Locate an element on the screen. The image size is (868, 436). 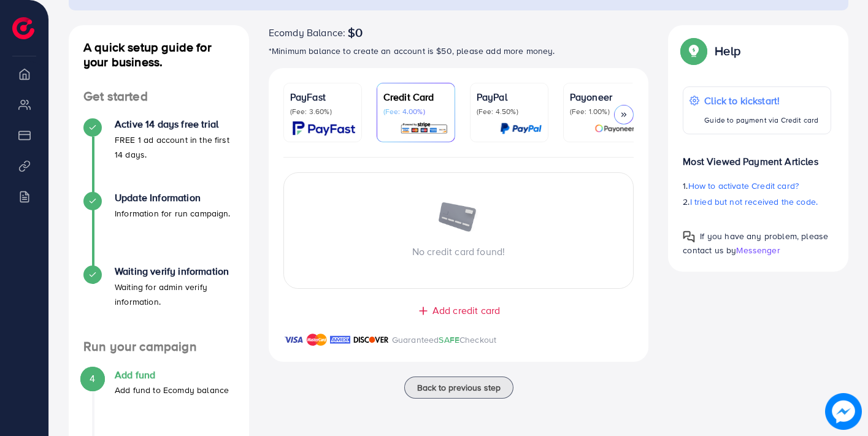
p: Payoneer is located at coordinates (602, 97).